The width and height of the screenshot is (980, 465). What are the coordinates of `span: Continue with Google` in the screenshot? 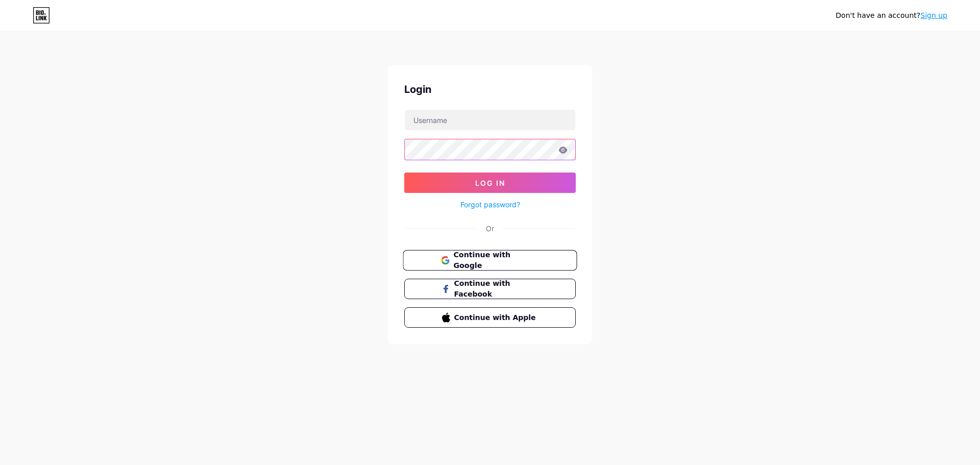 It's located at (495, 260).